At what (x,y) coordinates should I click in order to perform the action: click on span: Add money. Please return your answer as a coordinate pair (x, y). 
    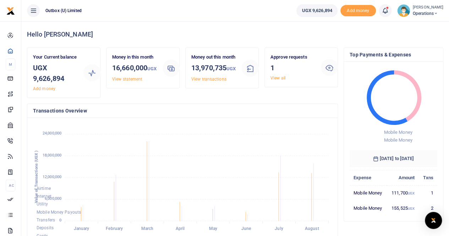
    Looking at the image, I should click on (358, 11).